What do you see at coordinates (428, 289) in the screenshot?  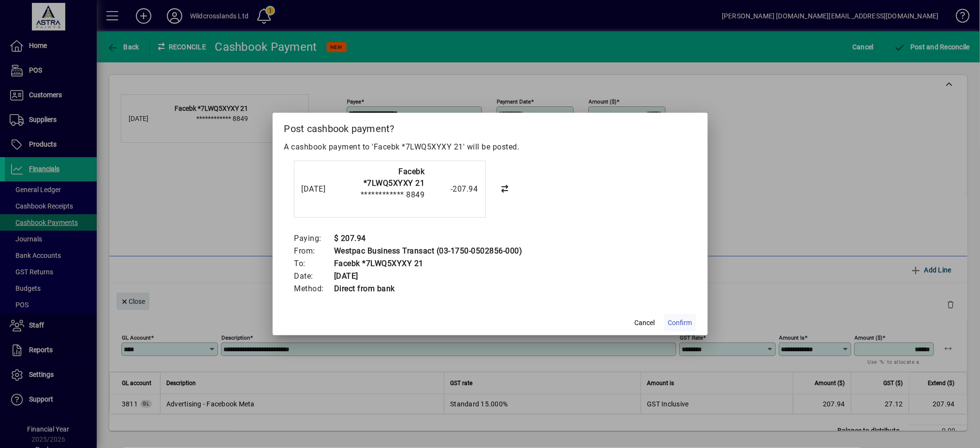 I see `td: Direct from bank` at bounding box center [428, 289].